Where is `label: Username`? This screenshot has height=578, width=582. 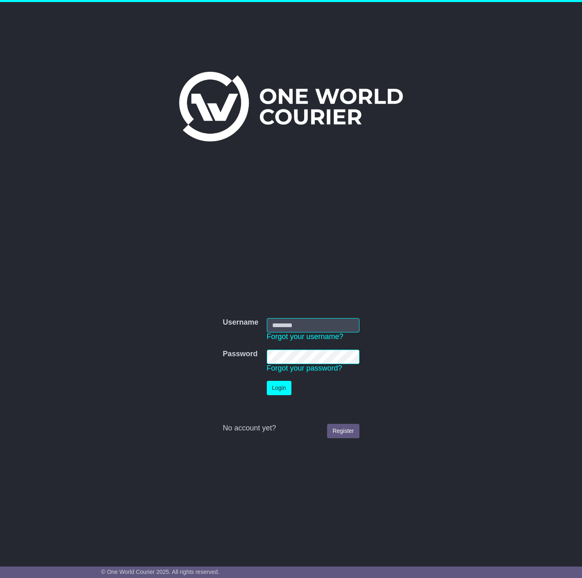 label: Username is located at coordinates (240, 322).